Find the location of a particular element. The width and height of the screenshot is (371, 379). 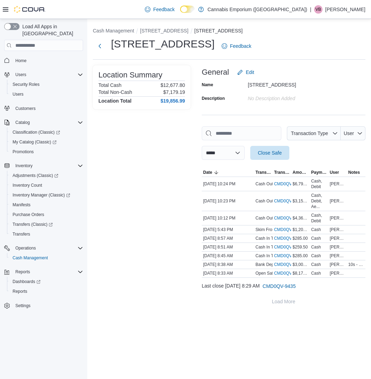

p: Cash In To Drawer (Cash Drawer 4) is located at coordinates (289, 238).